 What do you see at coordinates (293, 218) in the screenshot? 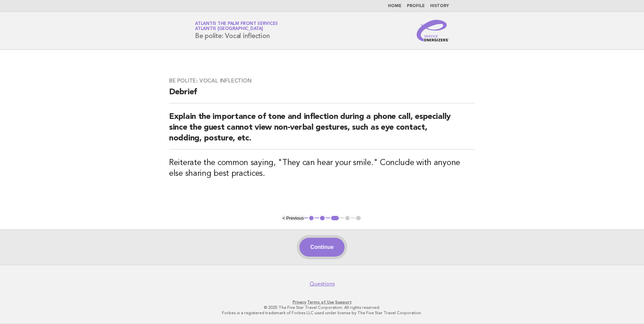
I see `button: < Previous` at bounding box center [293, 218].